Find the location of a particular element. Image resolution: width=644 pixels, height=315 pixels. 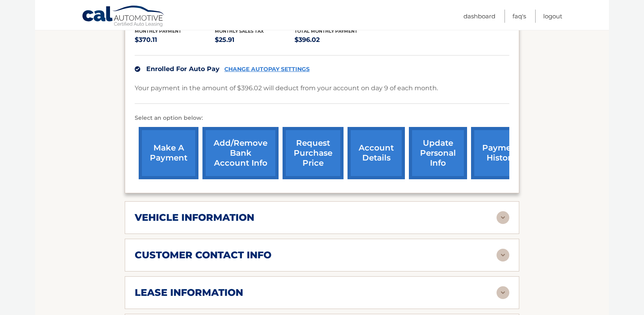

a: FAQ's is located at coordinates (519, 16).